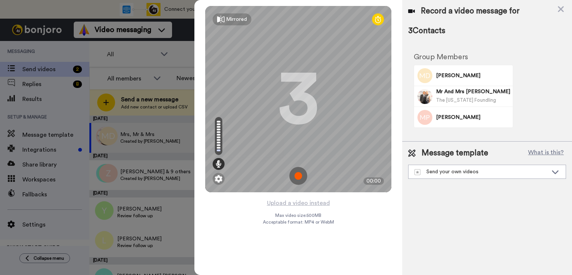  What do you see at coordinates (74, 28) in the screenshot?
I see `div: message notification from Grant, 25w ago. Hi Lisa, Boost your view rates with automatic re-sends ...` at bounding box center [74, 28].